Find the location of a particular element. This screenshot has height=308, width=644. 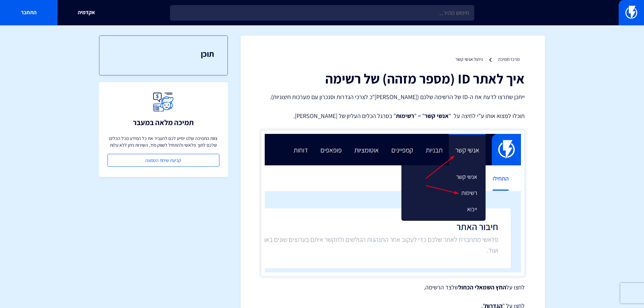

a: מרכז תמיכה is located at coordinates (509, 59).